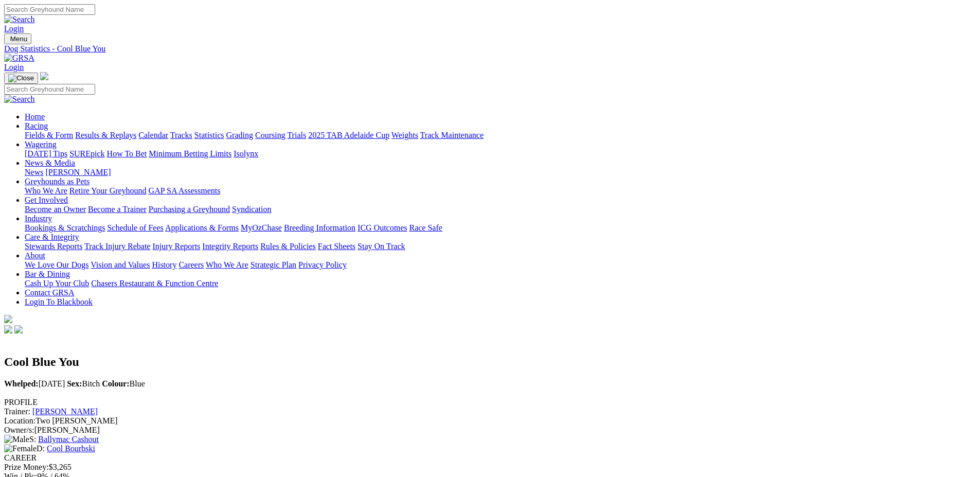  What do you see at coordinates (252, 209) in the screenshot?
I see `a: Syndication` at bounding box center [252, 209].